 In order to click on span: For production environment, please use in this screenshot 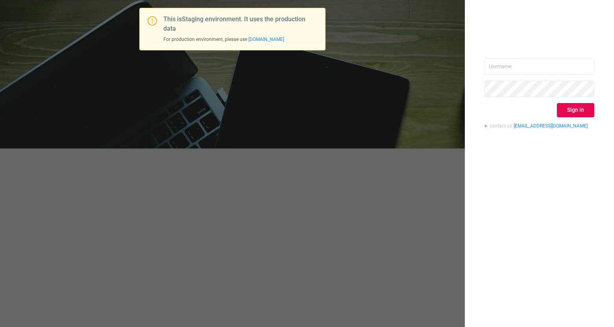, I will do `click(224, 39)`.